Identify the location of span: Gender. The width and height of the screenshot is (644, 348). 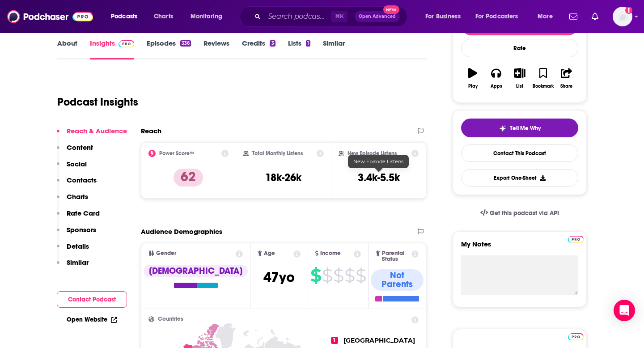
(166, 253).